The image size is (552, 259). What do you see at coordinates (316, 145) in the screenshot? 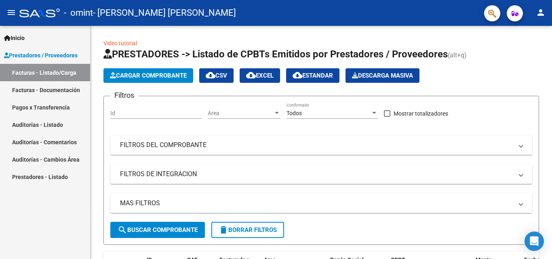
I see `mat-panel-title: FILTROS DEL COMPROBANTE` at bounding box center [316, 145].